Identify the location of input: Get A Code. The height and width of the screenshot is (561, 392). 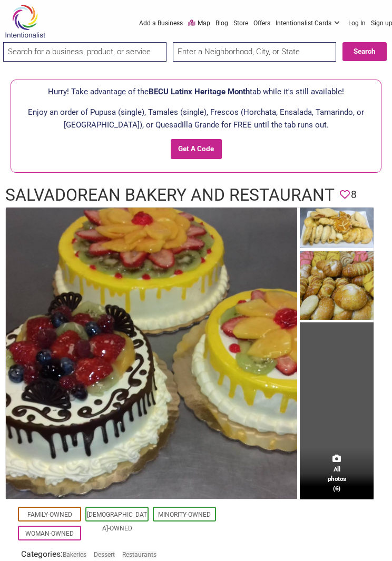
(196, 149).